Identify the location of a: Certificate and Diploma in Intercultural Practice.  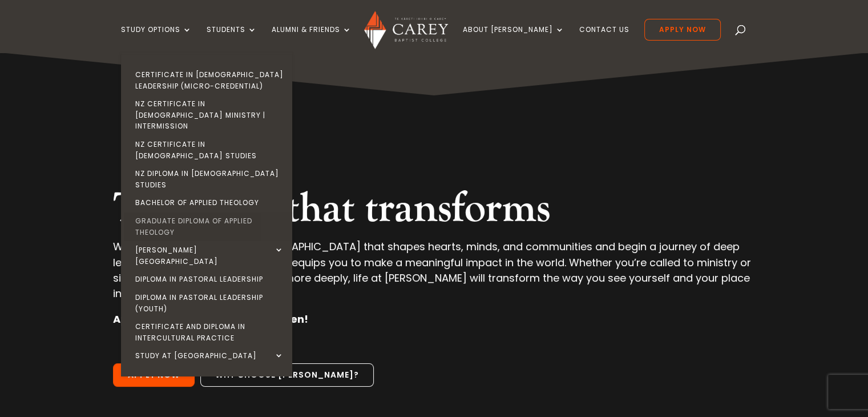
(210, 332).